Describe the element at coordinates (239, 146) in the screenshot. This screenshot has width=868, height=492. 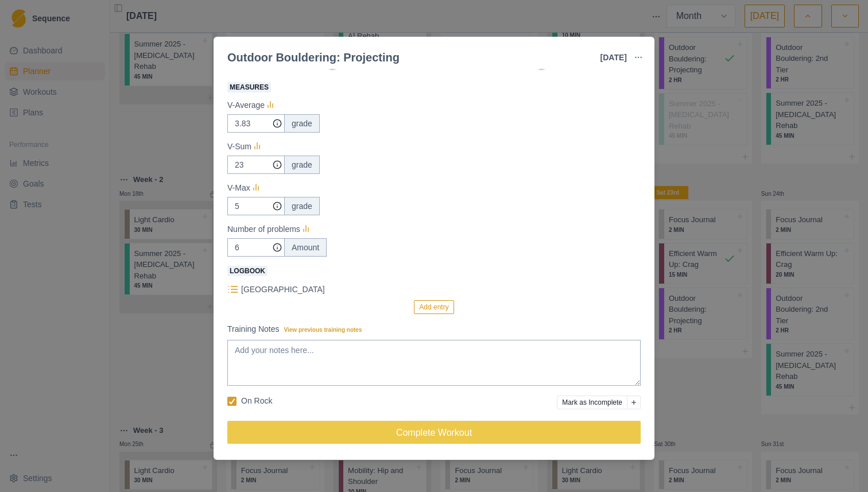
I see `p: V-Sum` at that location.